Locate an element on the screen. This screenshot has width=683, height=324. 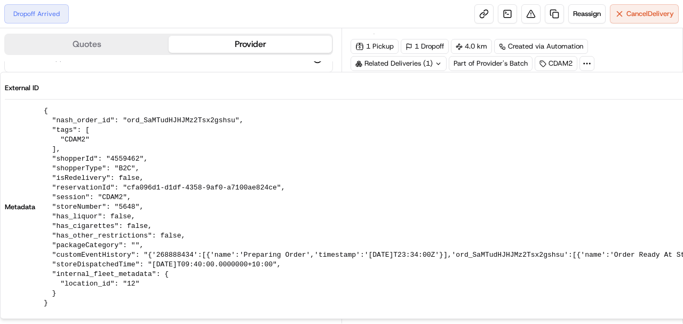
div: Start new chat is located at coordinates (106, 107).